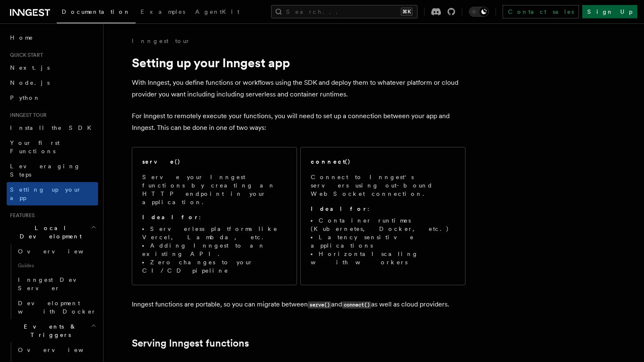 The width and height of the screenshot is (644, 362). I want to click on a: Inngest tour, so click(161, 41).